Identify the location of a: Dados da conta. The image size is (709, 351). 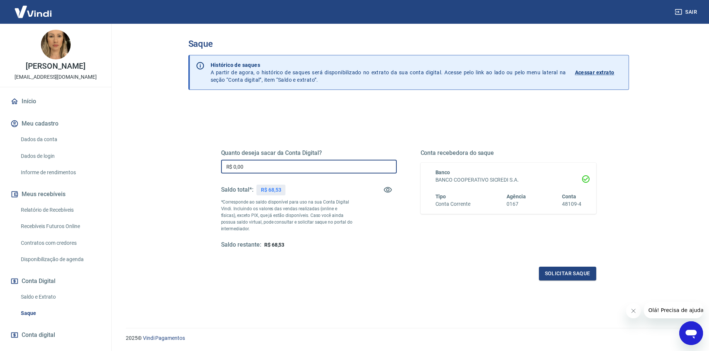
(60, 139).